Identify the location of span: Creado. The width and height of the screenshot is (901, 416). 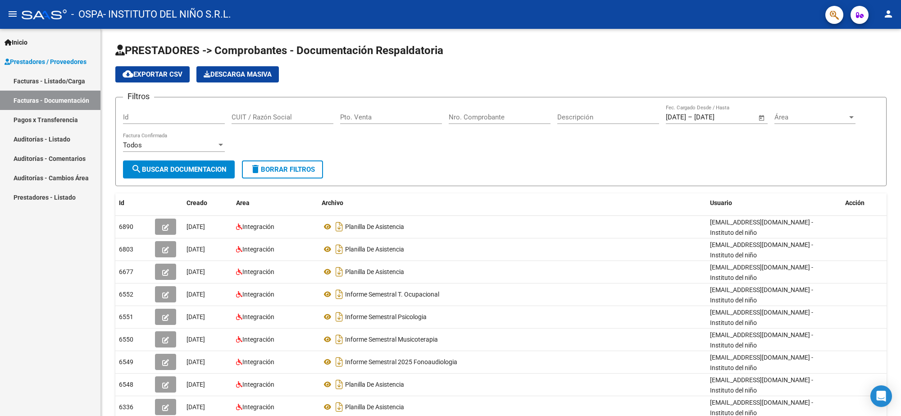
(197, 203).